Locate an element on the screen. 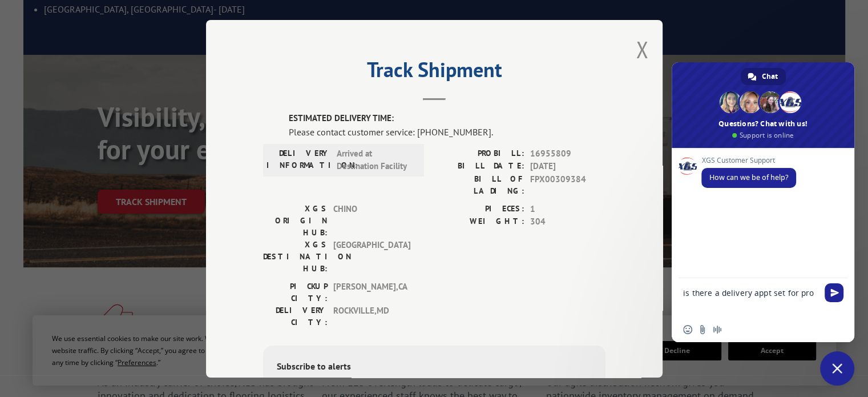  label: BILL DATE: is located at coordinates (479, 166).